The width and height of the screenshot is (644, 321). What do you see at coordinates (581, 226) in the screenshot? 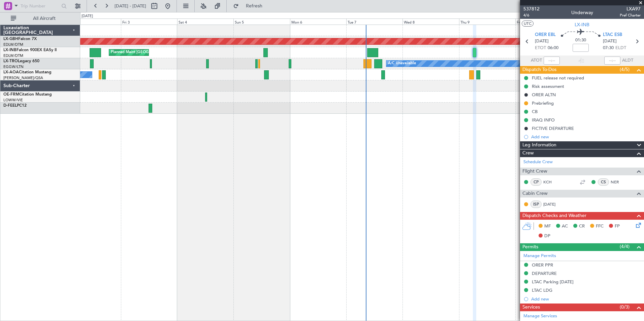
I see `span: CR` at bounding box center [581, 226].